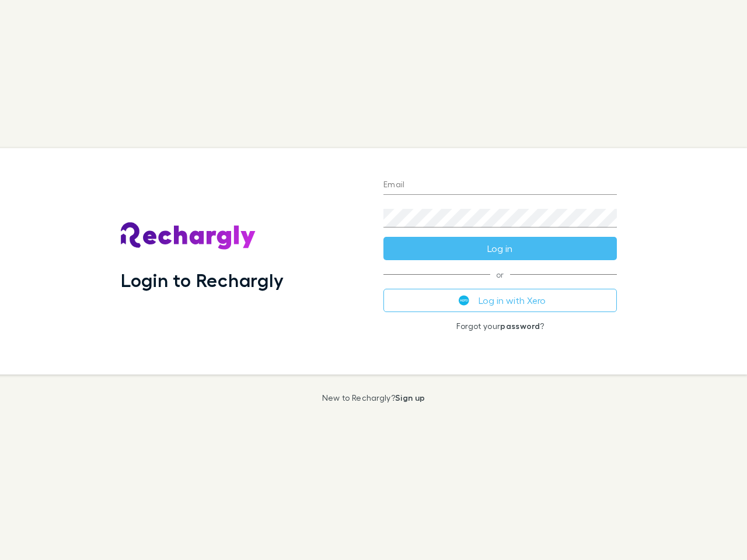 This screenshot has width=747, height=560. I want to click on a: password, so click(520, 325).